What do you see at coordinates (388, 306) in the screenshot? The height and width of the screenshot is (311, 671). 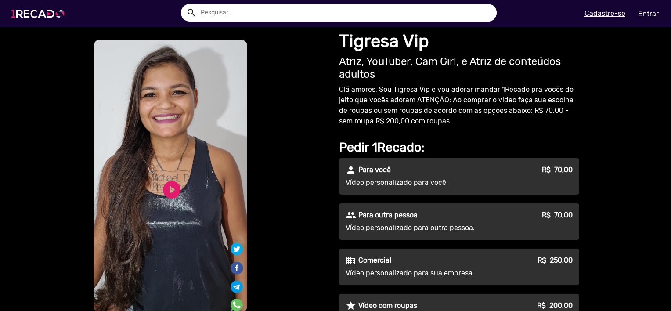 I see `p: Vídeo com roupas` at bounding box center [388, 306].